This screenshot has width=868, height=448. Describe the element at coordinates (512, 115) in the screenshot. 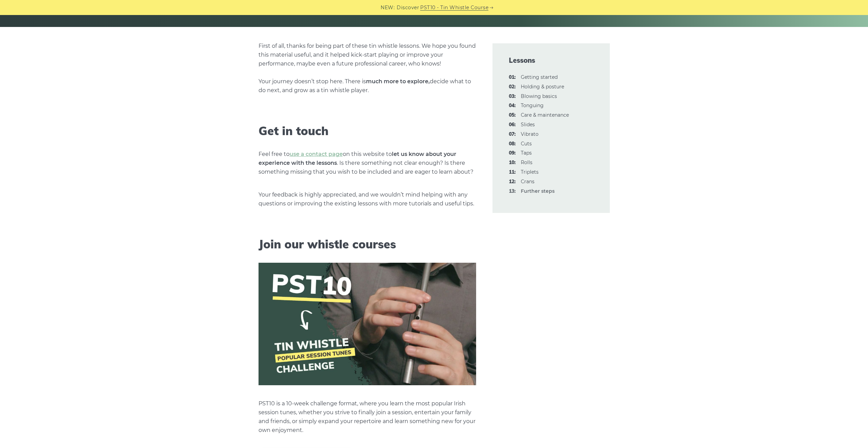

I see `span: 05:` at that location.